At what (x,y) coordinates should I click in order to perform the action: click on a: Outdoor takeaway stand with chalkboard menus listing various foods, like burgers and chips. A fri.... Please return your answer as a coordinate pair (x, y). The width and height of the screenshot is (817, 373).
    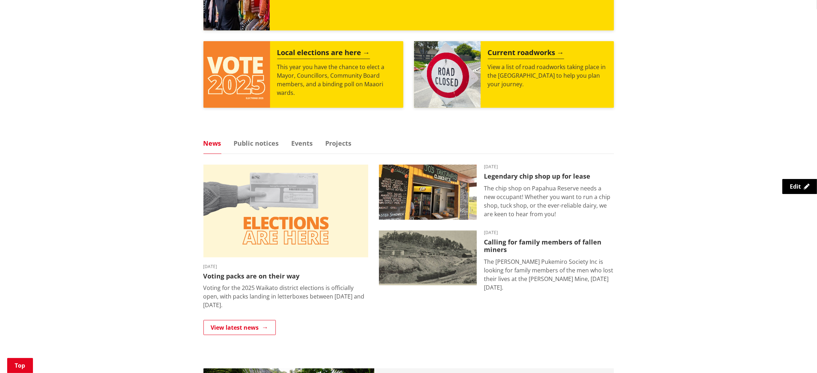
    Looking at the image, I should click on (496, 192).